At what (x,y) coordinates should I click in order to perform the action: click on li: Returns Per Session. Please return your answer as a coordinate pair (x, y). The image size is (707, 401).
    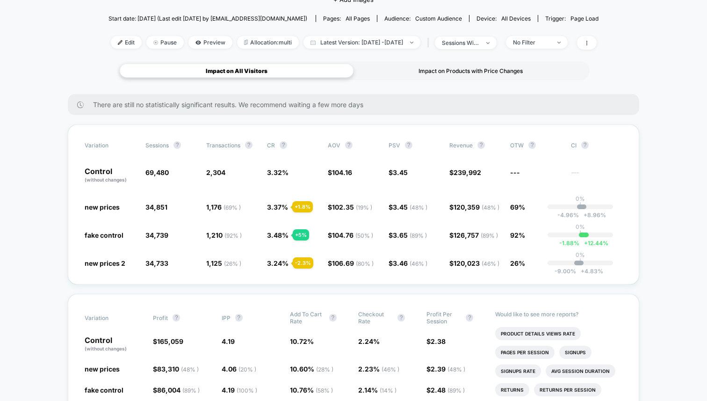
    Looking at the image, I should click on (568, 390).